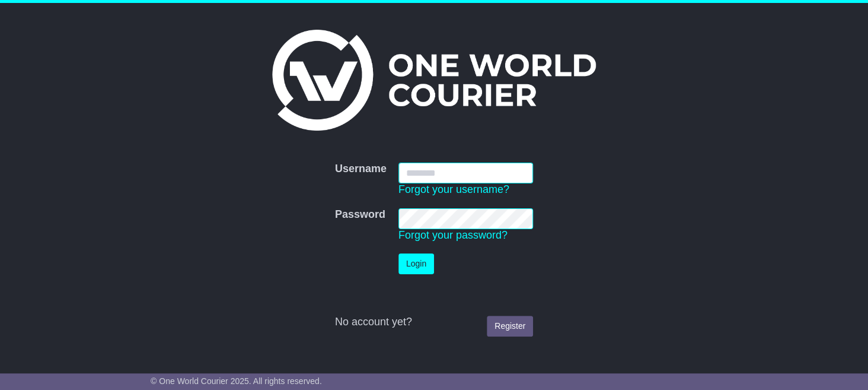 Image resolution: width=868 pixels, height=390 pixels. Describe the element at coordinates (454, 189) in the screenshot. I see `a: Forgot your username?` at that location.